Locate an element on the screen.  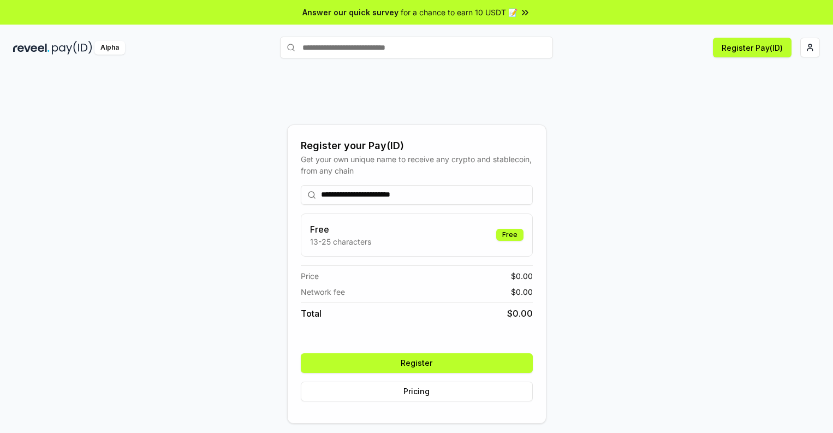
span: Total is located at coordinates (311, 313).